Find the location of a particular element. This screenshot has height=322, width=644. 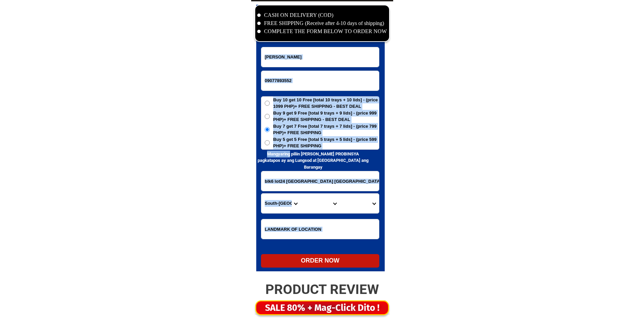

input: Input address is located at coordinates (320, 181).